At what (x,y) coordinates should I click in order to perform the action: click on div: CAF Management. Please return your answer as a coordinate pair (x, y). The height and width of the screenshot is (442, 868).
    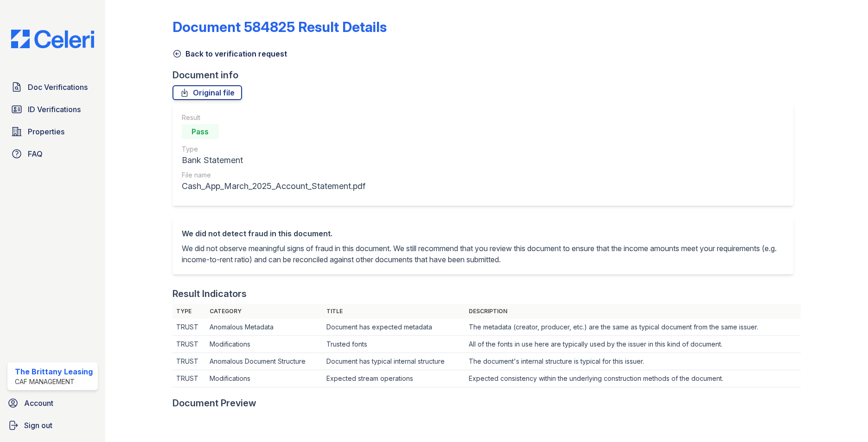
    Looking at the image, I should click on (54, 382).